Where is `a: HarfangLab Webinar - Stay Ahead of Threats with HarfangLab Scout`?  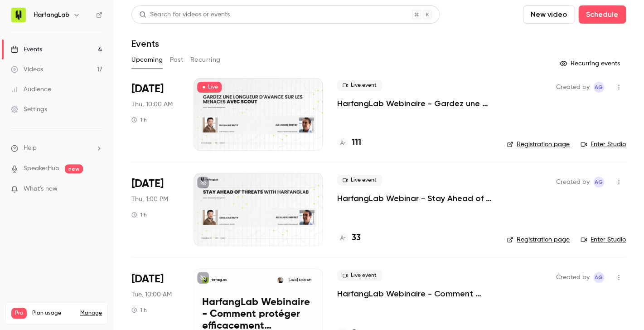
a: HarfangLab Webinar - Stay Ahead of Threats with HarfangLab Scout is located at coordinates (415, 198).